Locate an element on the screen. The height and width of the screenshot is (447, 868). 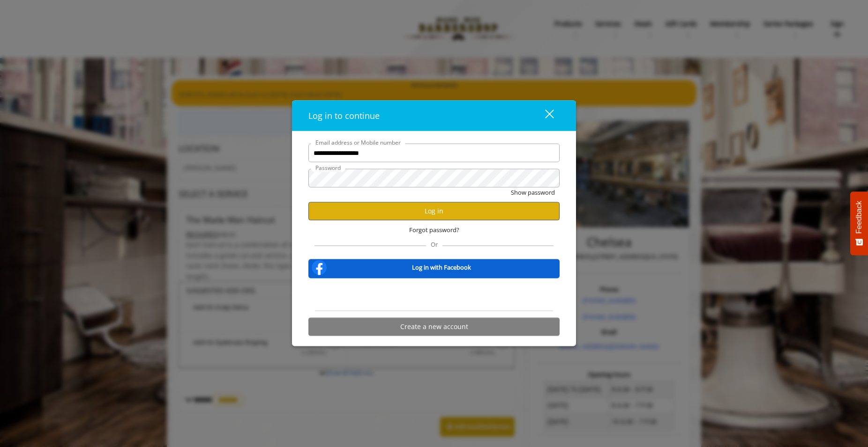
input: Password is located at coordinates (434, 178).